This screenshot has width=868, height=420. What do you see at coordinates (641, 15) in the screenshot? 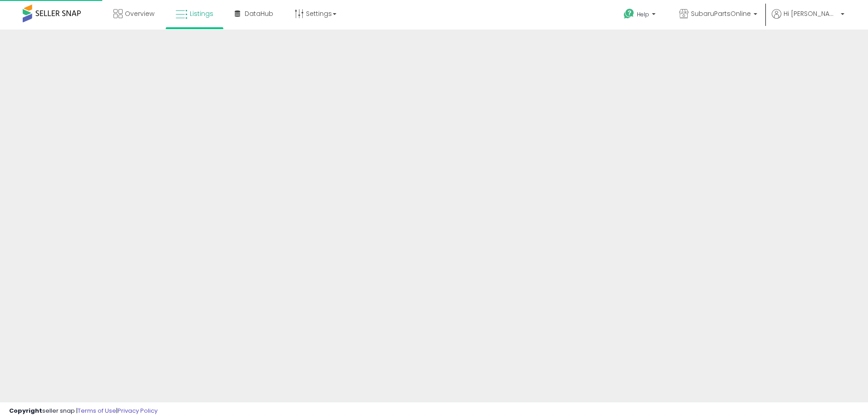
I see `a: Help` at bounding box center [641, 15].